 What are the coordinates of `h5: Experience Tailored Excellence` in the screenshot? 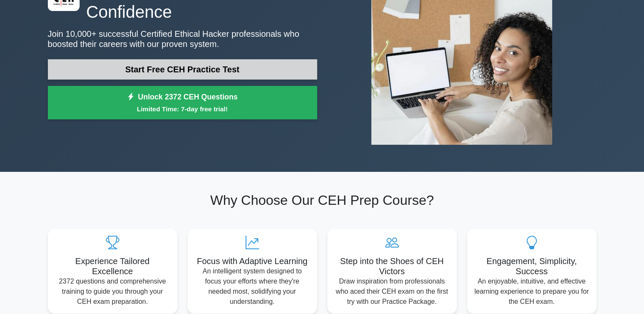 It's located at (113, 267).